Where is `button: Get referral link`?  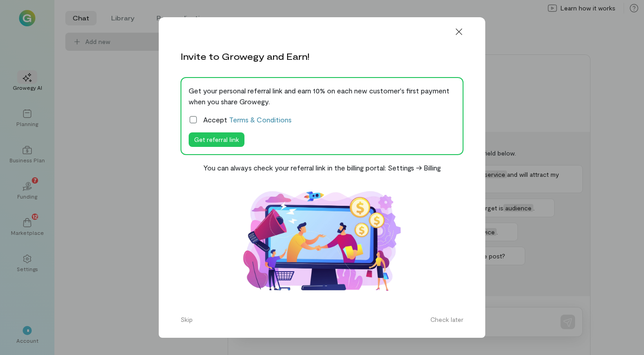
button: Get referral link is located at coordinates (216, 140).